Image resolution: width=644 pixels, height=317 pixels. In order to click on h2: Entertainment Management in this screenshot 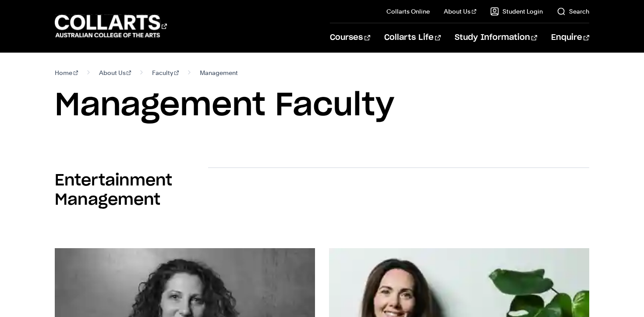, I will do `click(131, 190)`.